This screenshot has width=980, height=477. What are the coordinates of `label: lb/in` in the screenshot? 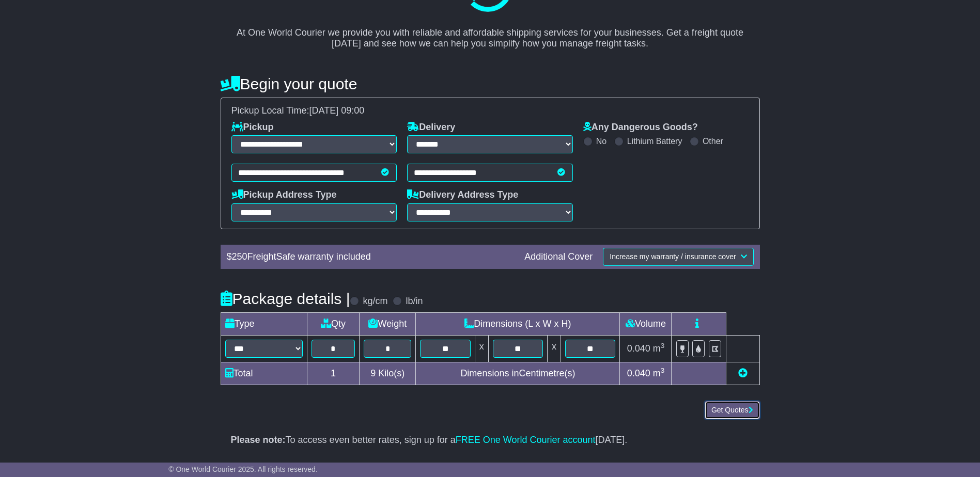 It's located at (414, 301).